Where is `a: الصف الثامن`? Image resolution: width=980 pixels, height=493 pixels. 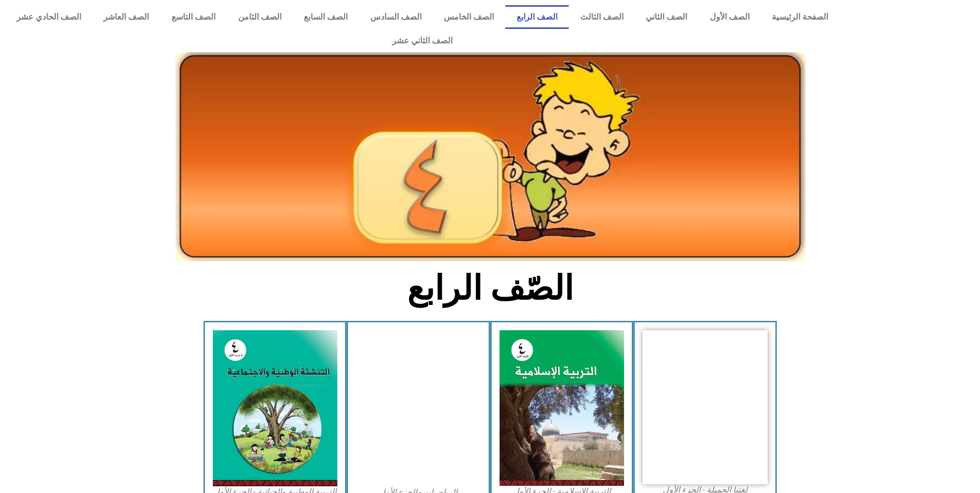
a: الصف الثامن is located at coordinates (260, 17).